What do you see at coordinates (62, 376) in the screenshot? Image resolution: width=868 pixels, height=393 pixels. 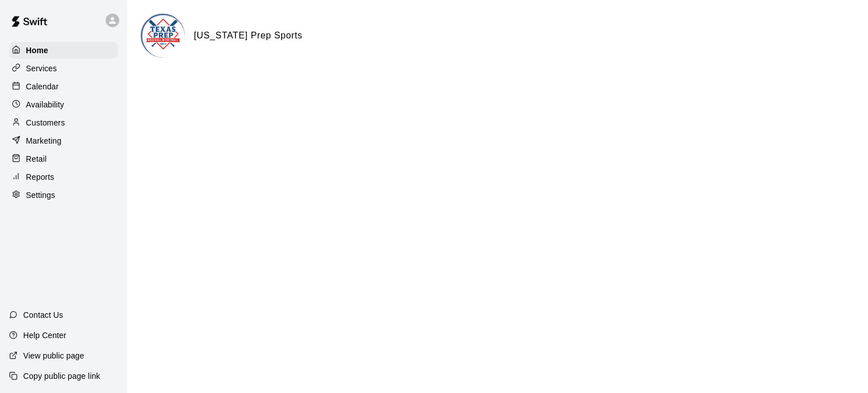 I see `p: Copy public page link` at bounding box center [62, 376].